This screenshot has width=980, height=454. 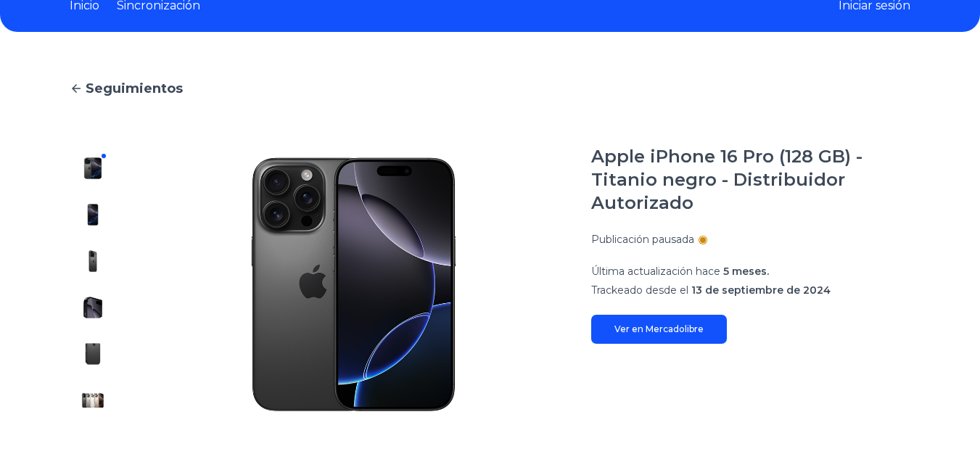 I want to click on font: Publicación pausada, so click(x=643, y=239).